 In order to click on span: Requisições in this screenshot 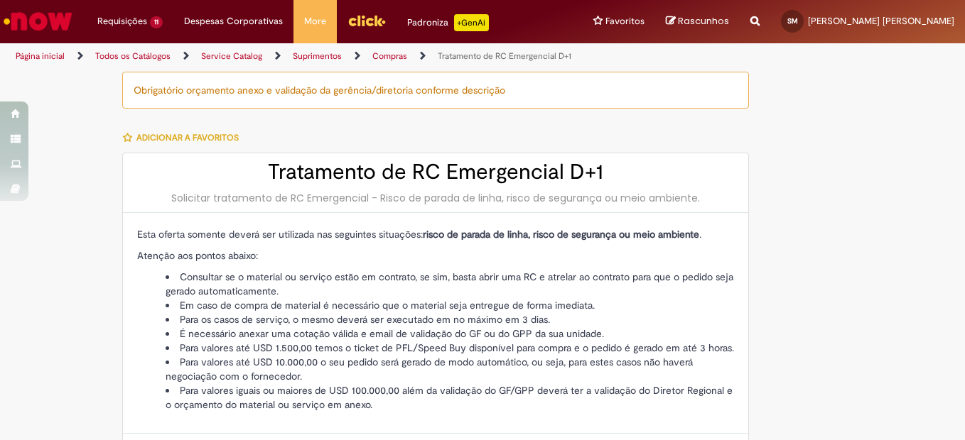, I will do `click(122, 21)`.